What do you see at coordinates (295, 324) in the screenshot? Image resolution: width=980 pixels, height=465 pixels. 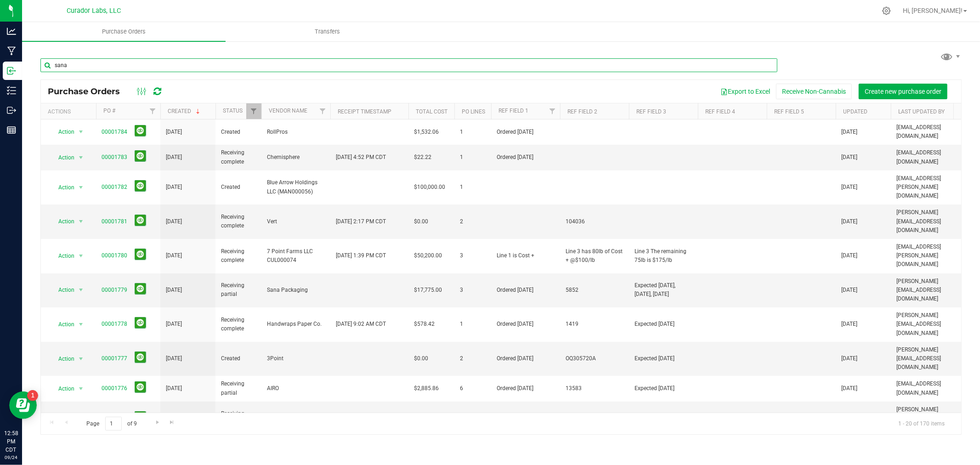 I see `span: Handwraps Paper Co.` at bounding box center [295, 324].